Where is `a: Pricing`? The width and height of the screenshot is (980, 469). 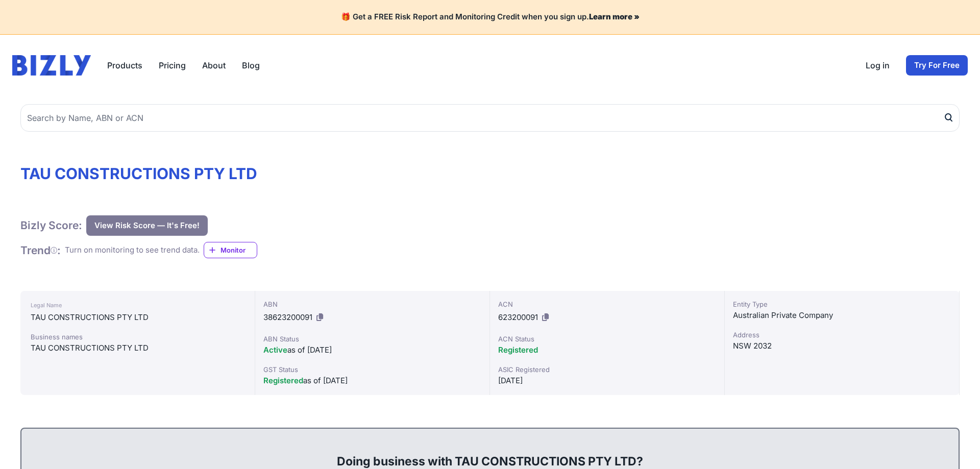 a: Pricing is located at coordinates (172, 65).